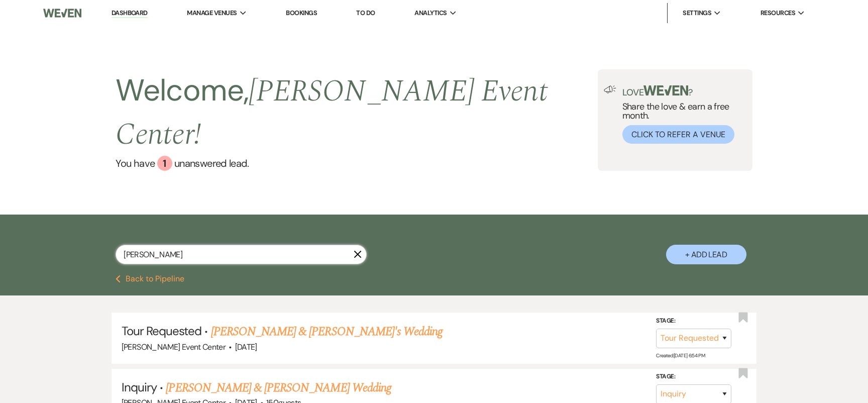 This screenshot has height=403, width=868. Describe the element at coordinates (666, 91) in the screenshot. I see `img: weven-logo-green.svg` at that location.